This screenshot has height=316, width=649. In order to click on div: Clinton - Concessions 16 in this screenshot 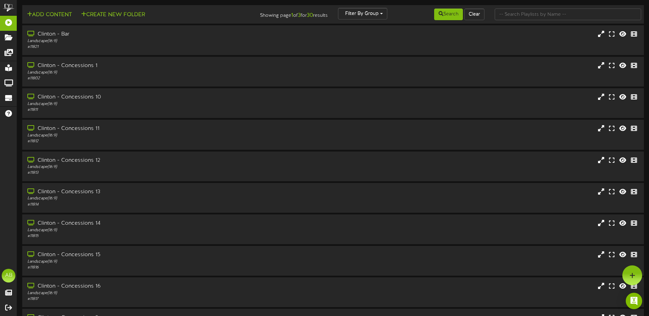, I will do `click(152, 286)`.